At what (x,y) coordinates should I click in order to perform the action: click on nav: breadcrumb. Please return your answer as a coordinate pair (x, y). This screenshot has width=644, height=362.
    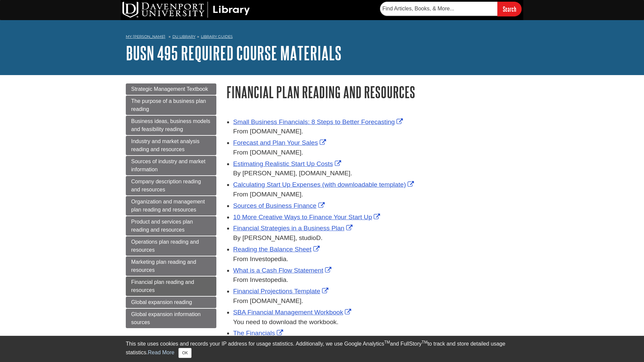
    Looking at the image, I should click on (322, 37).